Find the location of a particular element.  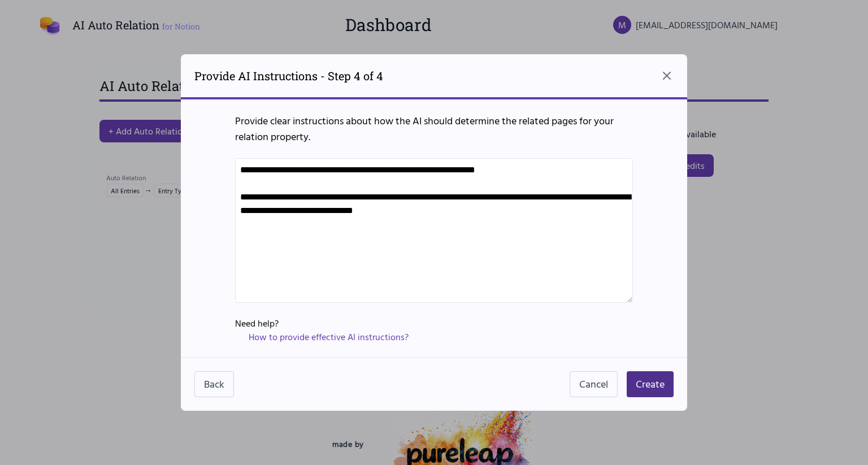

button: Close dialog is located at coordinates (667, 76).